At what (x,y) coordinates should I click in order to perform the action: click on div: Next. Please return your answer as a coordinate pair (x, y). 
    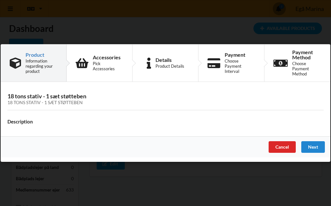
    Looking at the image, I should click on (313, 147).